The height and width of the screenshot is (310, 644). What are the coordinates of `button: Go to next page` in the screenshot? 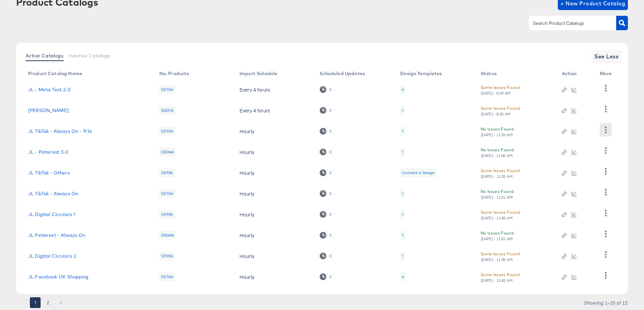 It's located at (61, 303).